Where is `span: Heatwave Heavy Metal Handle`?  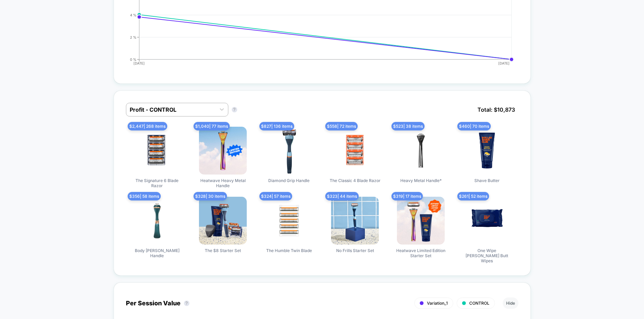
span: Heatwave Heavy Metal Handle is located at coordinates (223, 183).